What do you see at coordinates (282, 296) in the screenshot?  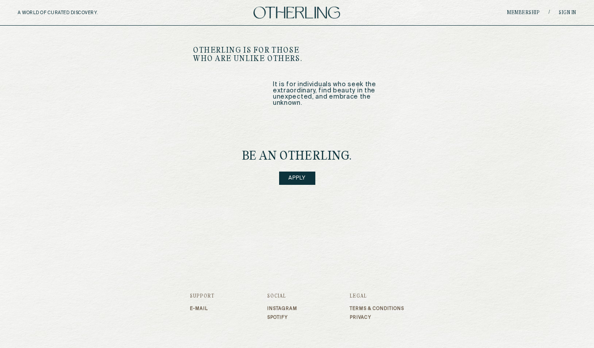 I see `h3: Social` at bounding box center [282, 296].